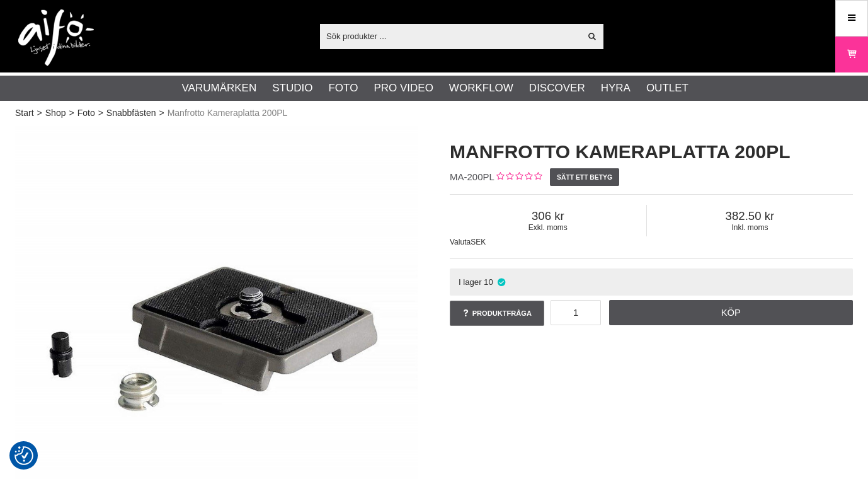 This screenshot has width=868, height=479. I want to click on a: Discover, so click(556, 88).